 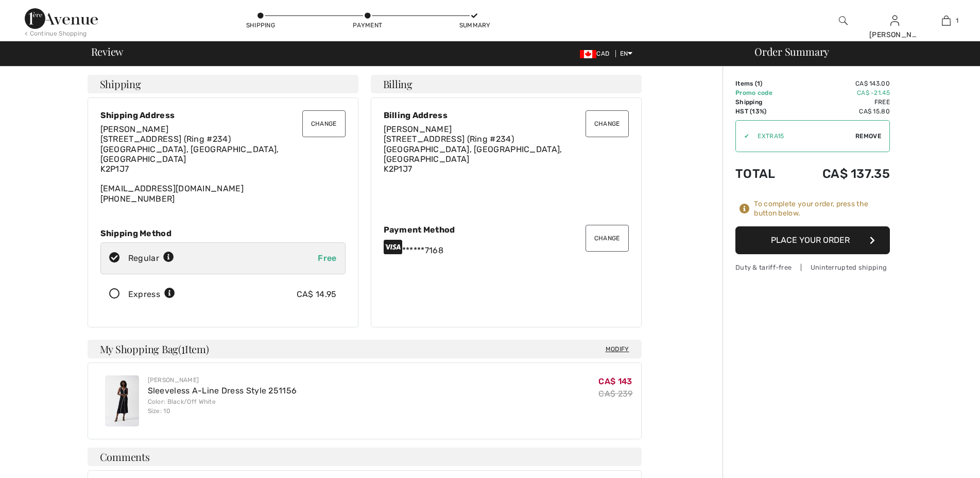 I want to click on td: Shipping, so click(x=764, y=102).